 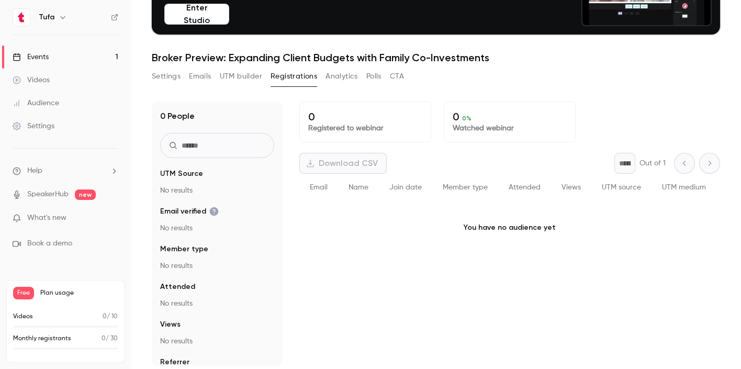 I want to click on h1: 0 People, so click(x=177, y=116).